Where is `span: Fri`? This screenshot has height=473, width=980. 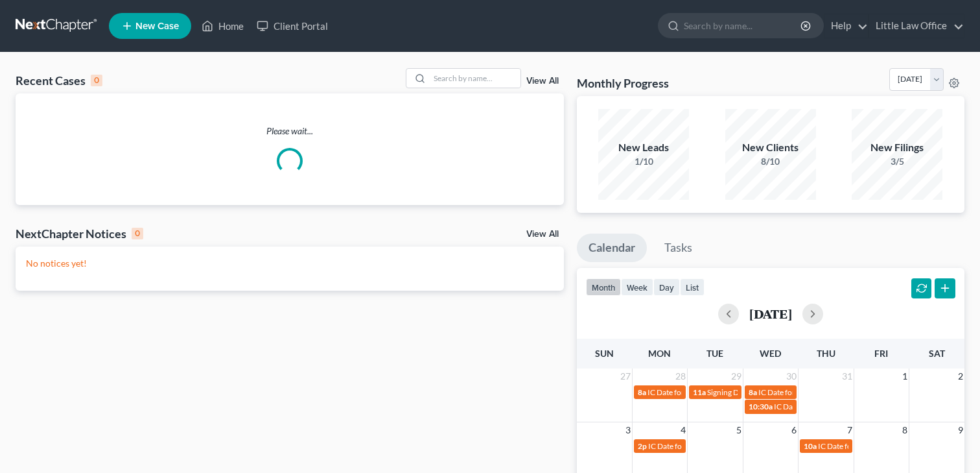
span: Fri is located at coordinates (881, 353).